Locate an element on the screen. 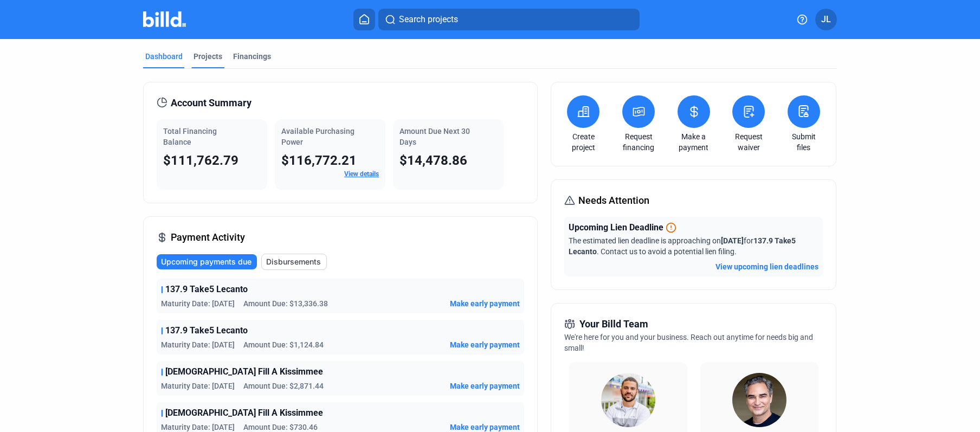  button: Upcoming payments due is located at coordinates (207, 262).